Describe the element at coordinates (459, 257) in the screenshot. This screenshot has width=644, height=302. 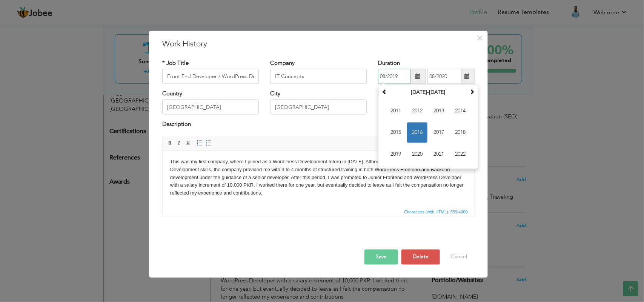
I see `button: Cancel` at that location.